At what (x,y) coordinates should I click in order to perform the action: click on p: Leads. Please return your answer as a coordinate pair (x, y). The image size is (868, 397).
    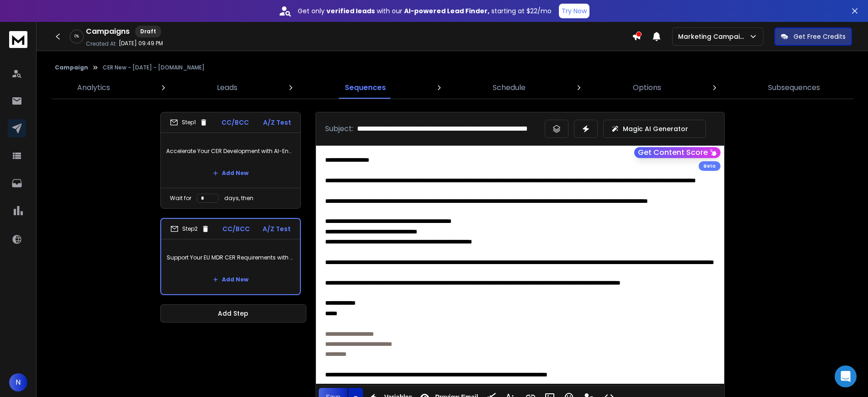
    Looking at the image, I should click on (227, 88).